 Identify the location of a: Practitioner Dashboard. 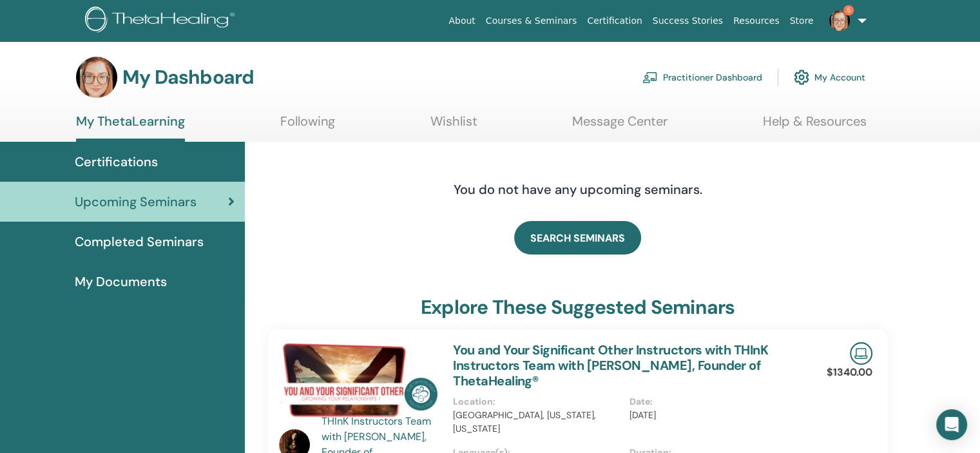
(702, 77).